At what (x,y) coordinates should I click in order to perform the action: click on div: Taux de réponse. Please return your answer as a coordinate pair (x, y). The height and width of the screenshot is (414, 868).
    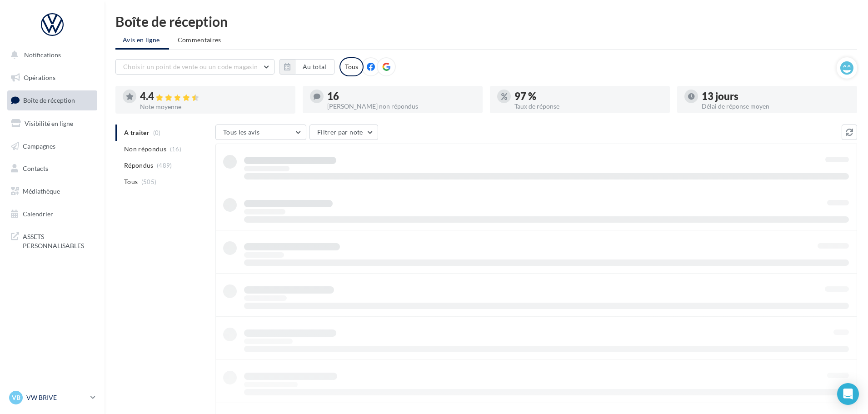
    Looking at the image, I should click on (588, 106).